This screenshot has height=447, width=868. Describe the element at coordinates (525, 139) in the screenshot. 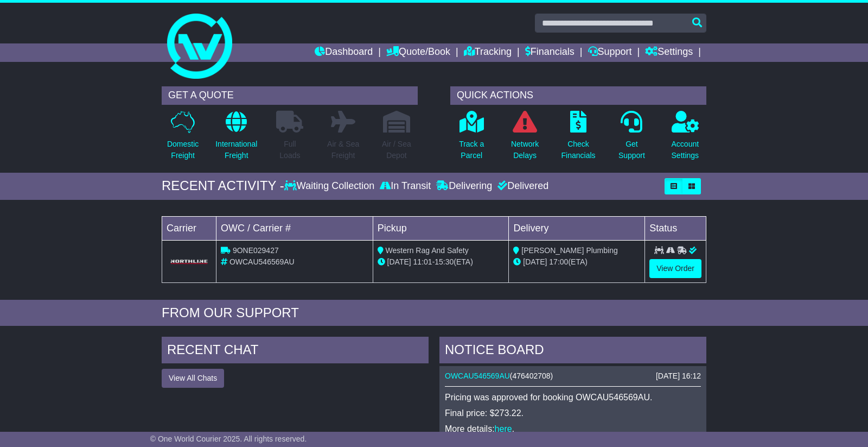

I see `a: NetworkDelays` at that location.